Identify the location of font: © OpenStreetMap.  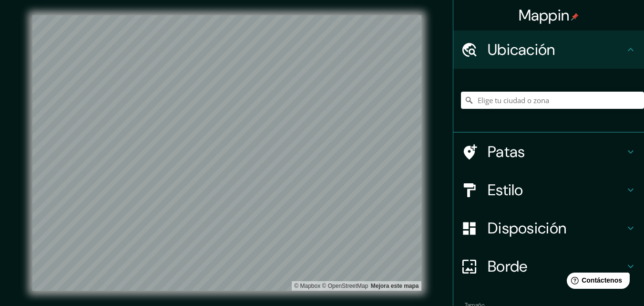
(345, 286).